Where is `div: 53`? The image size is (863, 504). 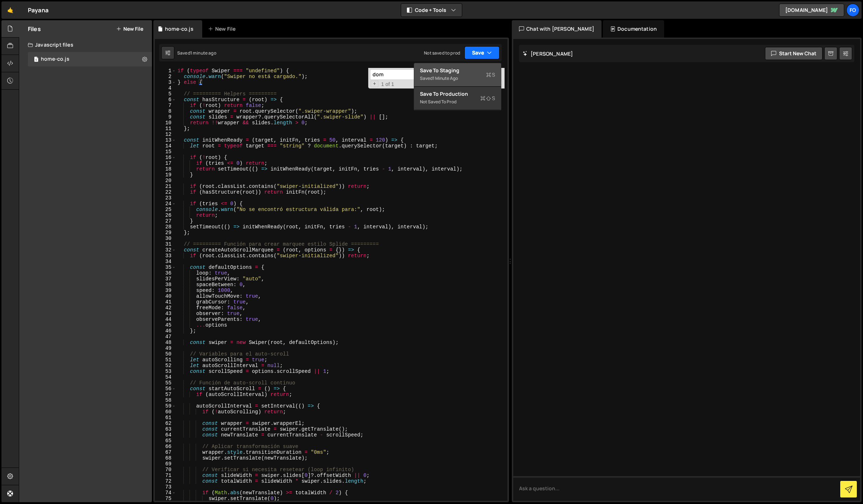
div: 53 is located at coordinates (166, 371).